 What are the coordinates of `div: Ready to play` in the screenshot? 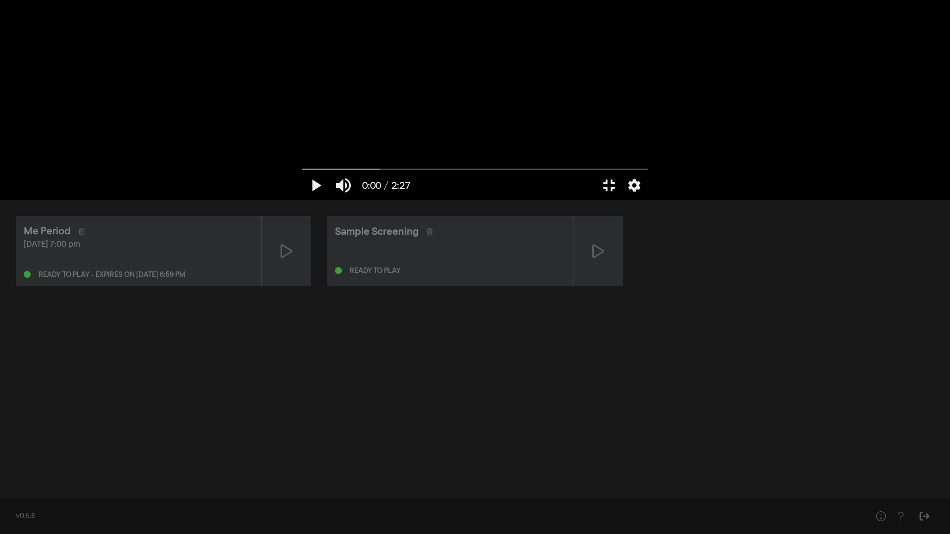 It's located at (375, 271).